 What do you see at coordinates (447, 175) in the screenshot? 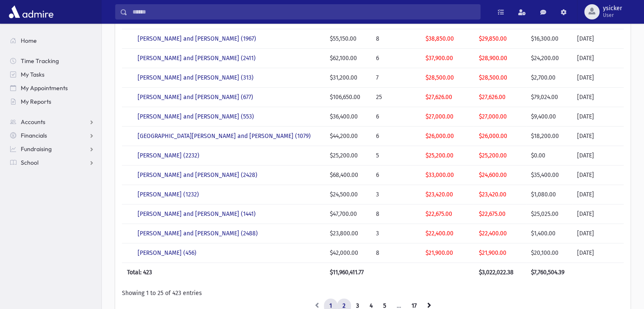
I see `td: $33,000.00` at bounding box center [447, 175].